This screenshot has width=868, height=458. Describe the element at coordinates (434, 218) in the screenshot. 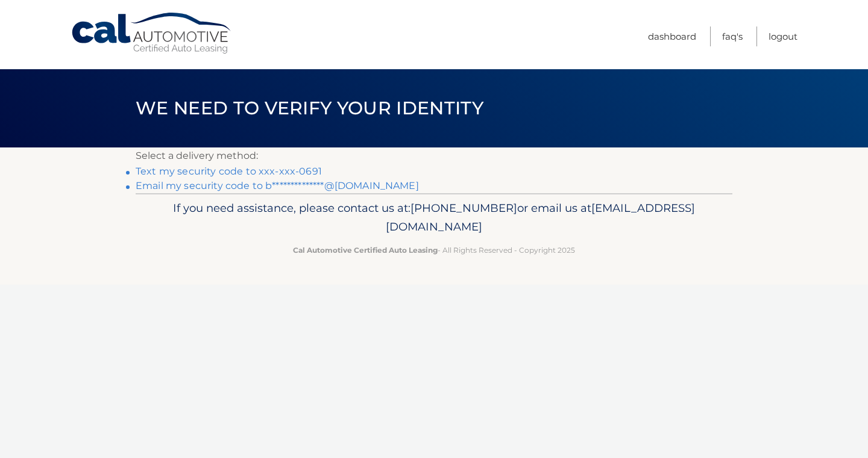

I see `p: If you need assistance, please contact us at: or email us at` at that location.